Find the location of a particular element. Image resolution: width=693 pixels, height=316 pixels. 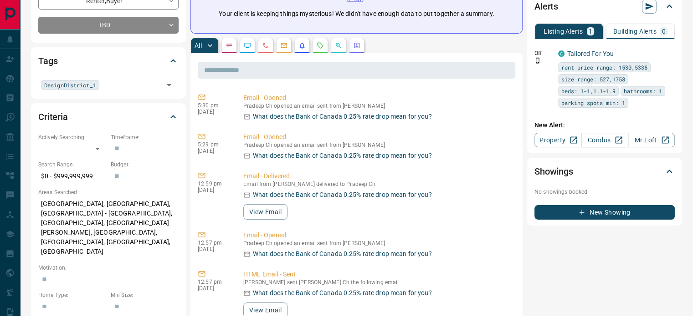

button: Open is located at coordinates (169, 85).